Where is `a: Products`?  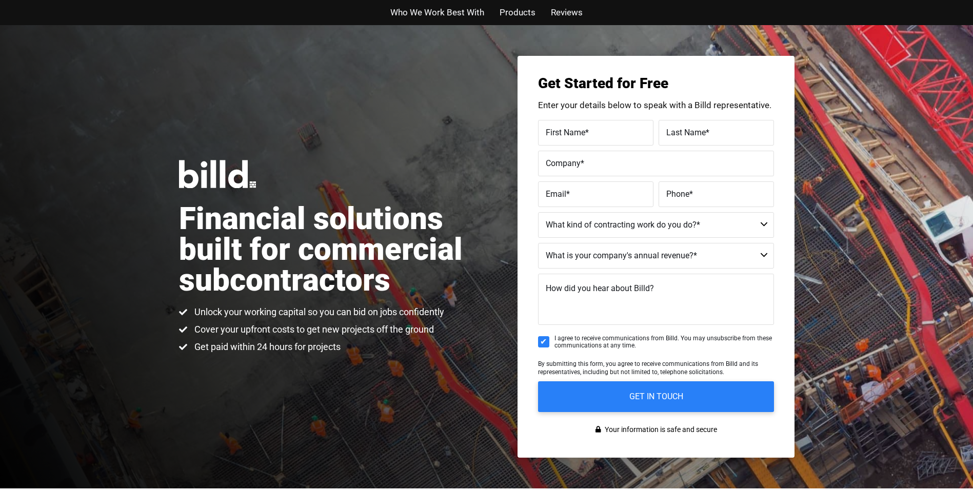 a: Products is located at coordinates (517, 12).